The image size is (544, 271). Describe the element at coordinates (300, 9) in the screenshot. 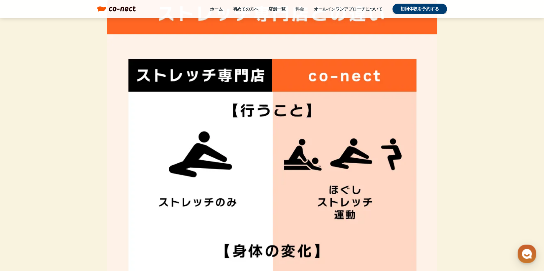

I see `a: 料金` at that location.